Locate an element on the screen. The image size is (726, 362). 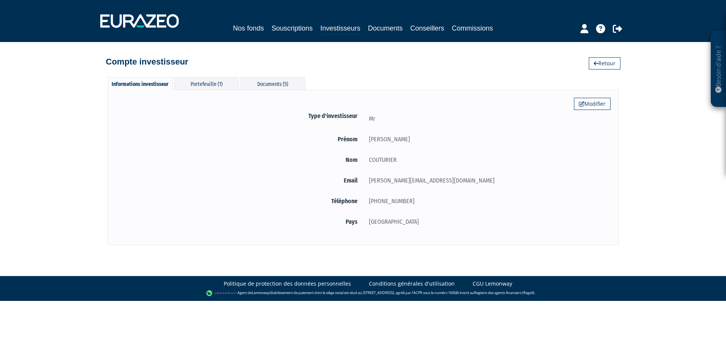
p: Besoin d'aide ? is located at coordinates (719, 69).